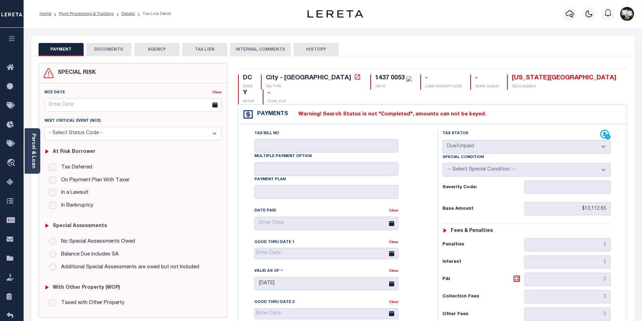 This screenshot has height=321, width=642. What do you see at coordinates (12, 163) in the screenshot?
I see `i: travel_explore` at bounding box center [12, 163].